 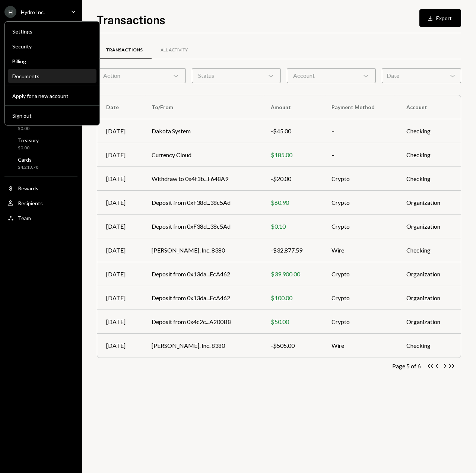 I want to click on th: Date, so click(x=120, y=107).